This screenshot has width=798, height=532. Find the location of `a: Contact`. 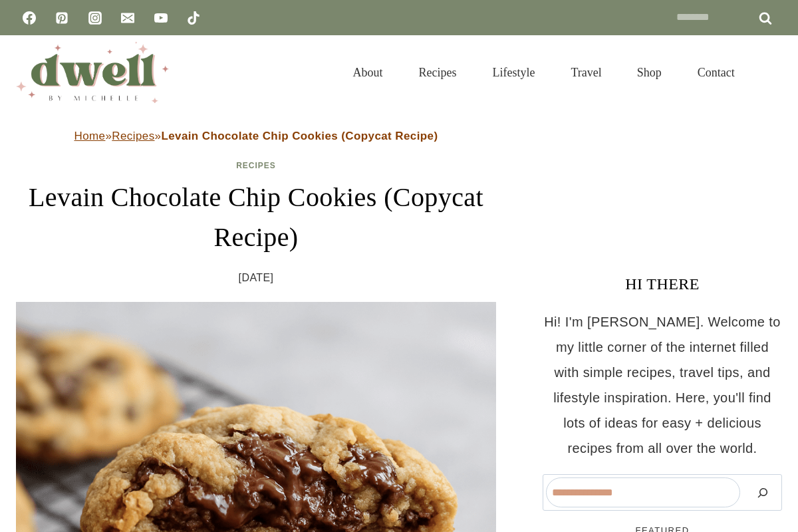

a: Contact is located at coordinates (716, 73).